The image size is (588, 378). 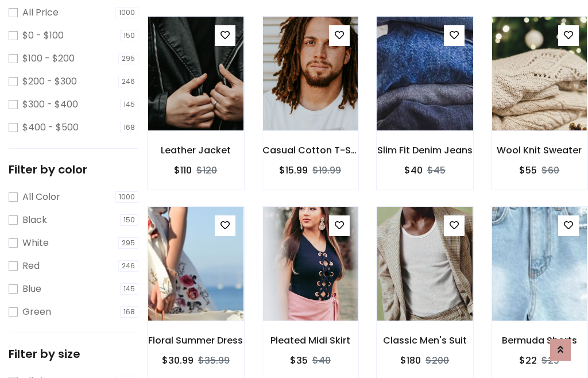 I want to click on label: Black, so click(x=34, y=220).